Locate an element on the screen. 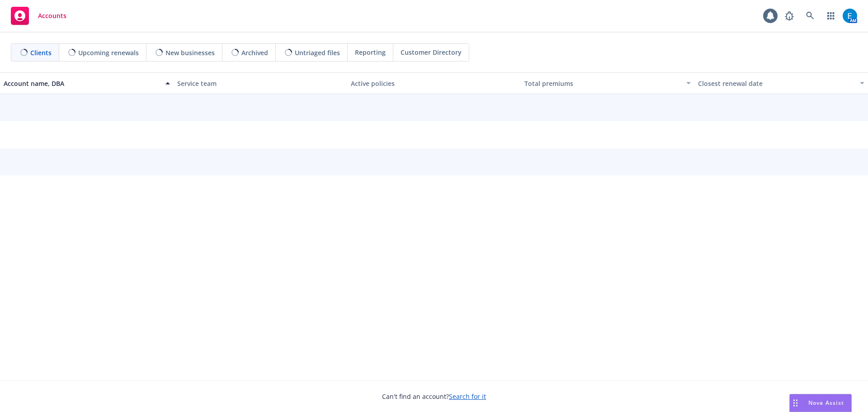 This screenshot has height=412, width=868. div: Account name, DBA is located at coordinates (82, 83).